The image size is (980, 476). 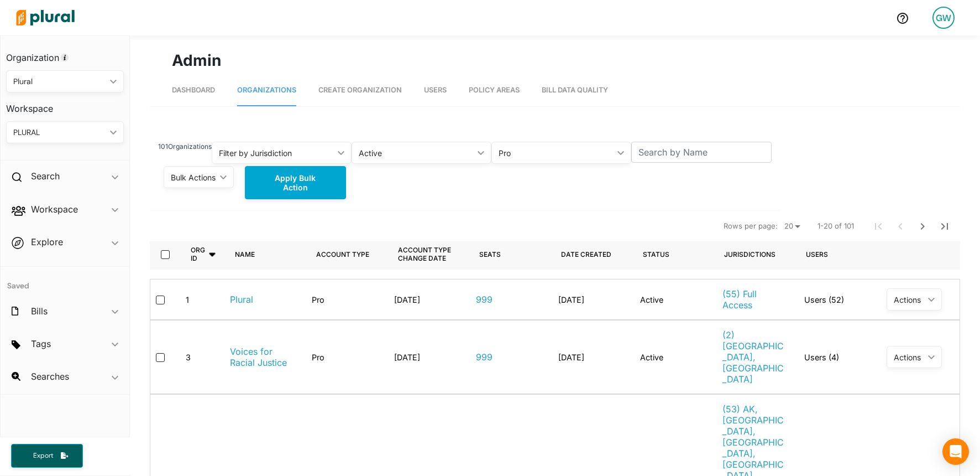 What do you see at coordinates (878, 226) in the screenshot?
I see `button: First Page` at bounding box center [878, 226].